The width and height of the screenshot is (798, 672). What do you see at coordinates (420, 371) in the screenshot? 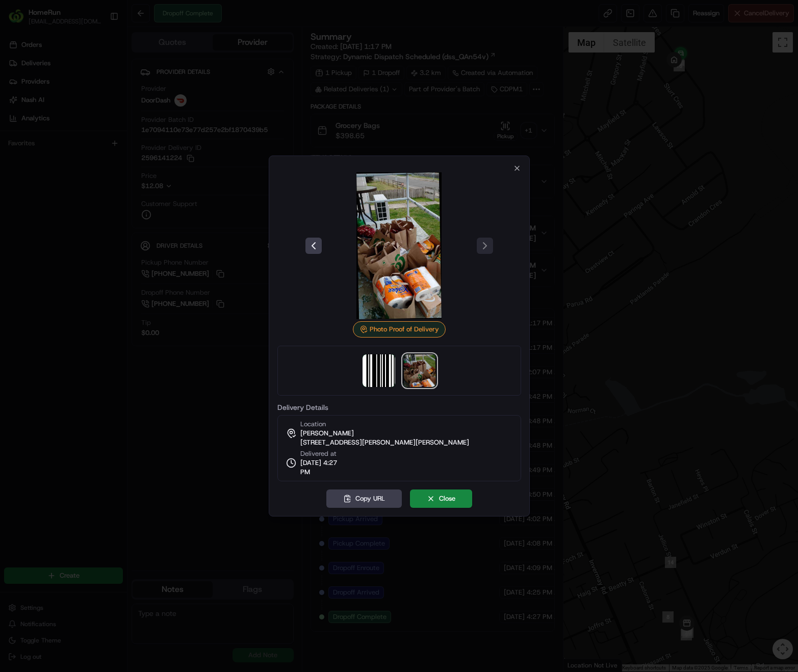
I see `button: photo_proof_of_delivery image` at bounding box center [420, 371].